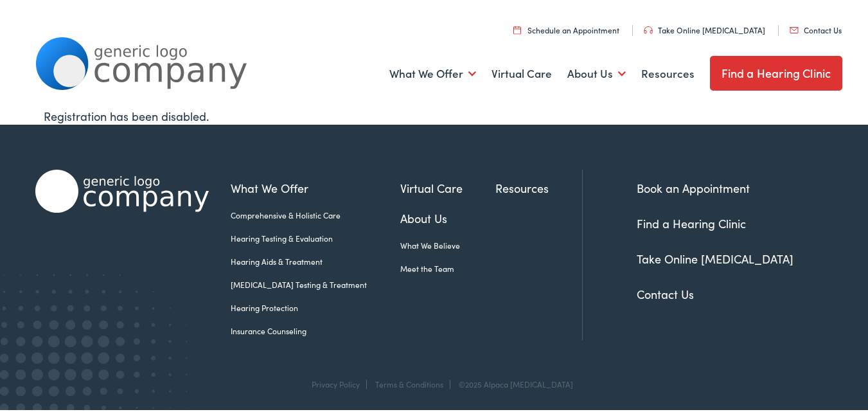 The height and width of the screenshot is (412, 868). What do you see at coordinates (316, 259) in the screenshot?
I see `a: Hearing Aids & Treatment` at bounding box center [316, 259].